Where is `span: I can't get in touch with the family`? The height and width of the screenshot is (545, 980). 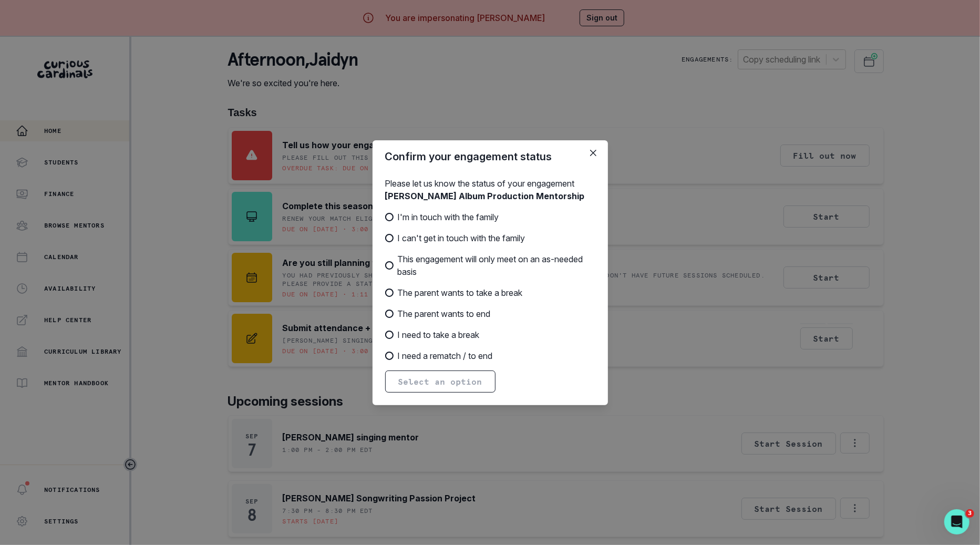
span: I can't get in touch with the family is located at coordinates (461, 238).